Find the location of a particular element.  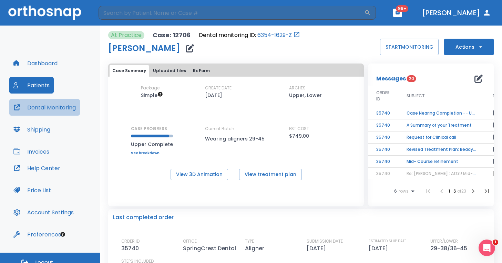

span: rows is located at coordinates (403, 191).